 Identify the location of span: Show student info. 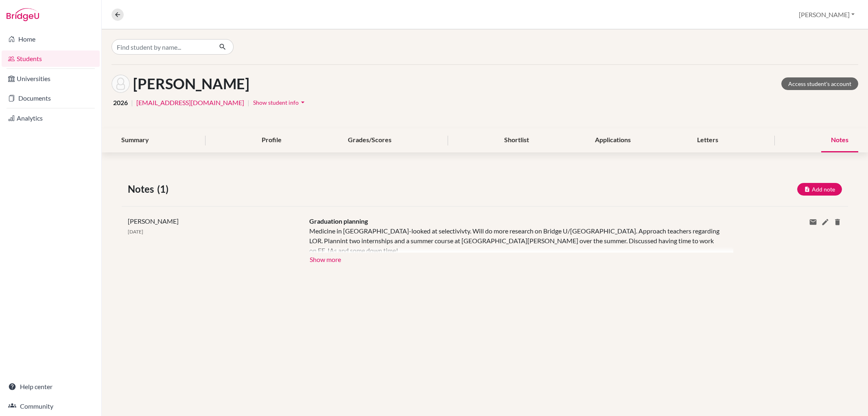
(276, 102).